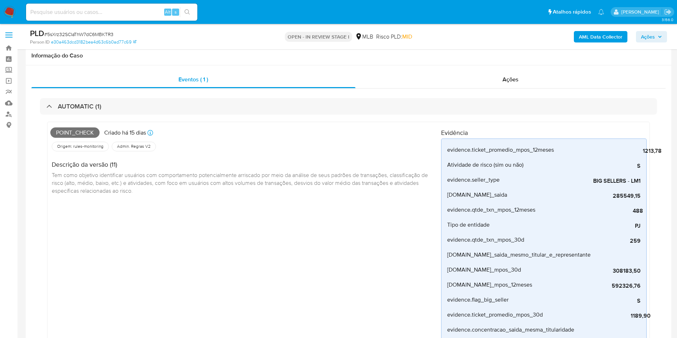  Describe the element at coordinates (80, 106) in the screenshot. I see `h3: AUTOMATIC (1)` at that location.